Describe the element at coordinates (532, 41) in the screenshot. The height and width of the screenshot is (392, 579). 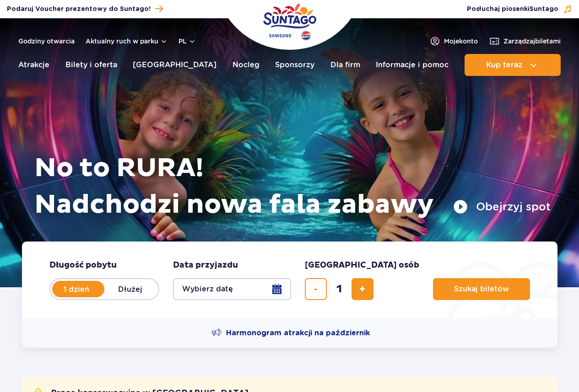
I see `span: Zarządzaj biletami` at that location.